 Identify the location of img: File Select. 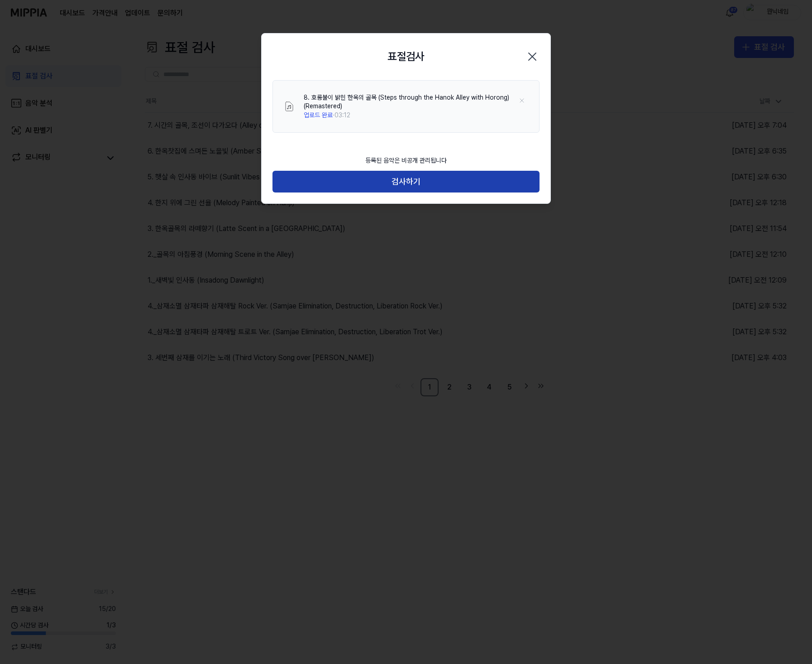
(289, 106).